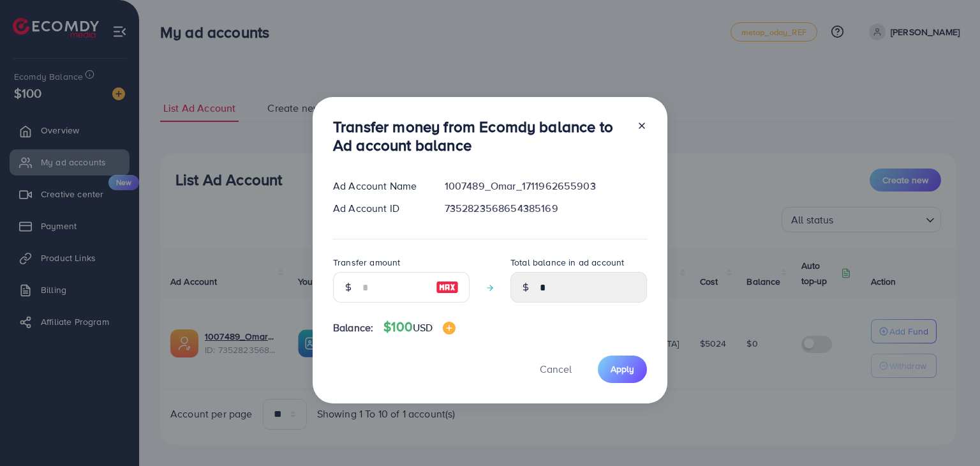  Describe the element at coordinates (556, 369) in the screenshot. I see `button: Cancel` at that location.